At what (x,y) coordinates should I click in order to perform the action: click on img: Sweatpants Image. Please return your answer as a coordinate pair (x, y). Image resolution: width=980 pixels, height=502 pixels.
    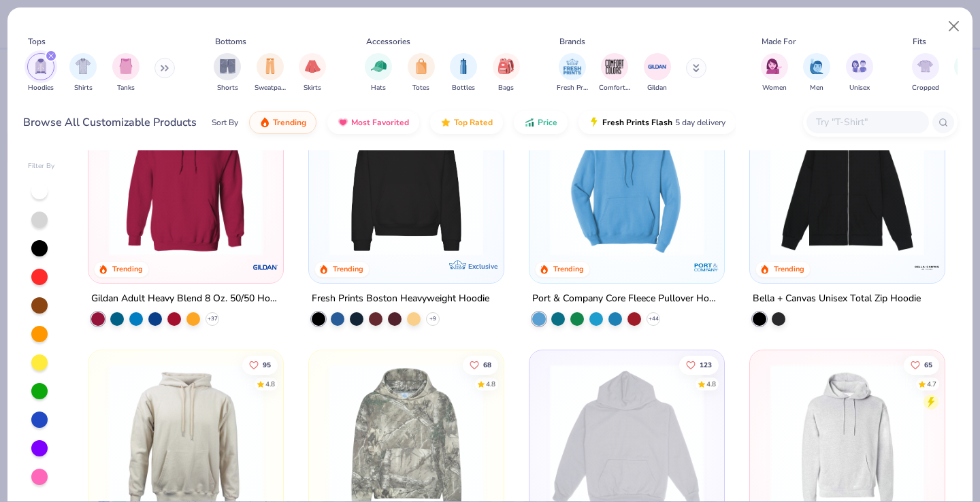
    Looking at the image, I should click on (270, 66).